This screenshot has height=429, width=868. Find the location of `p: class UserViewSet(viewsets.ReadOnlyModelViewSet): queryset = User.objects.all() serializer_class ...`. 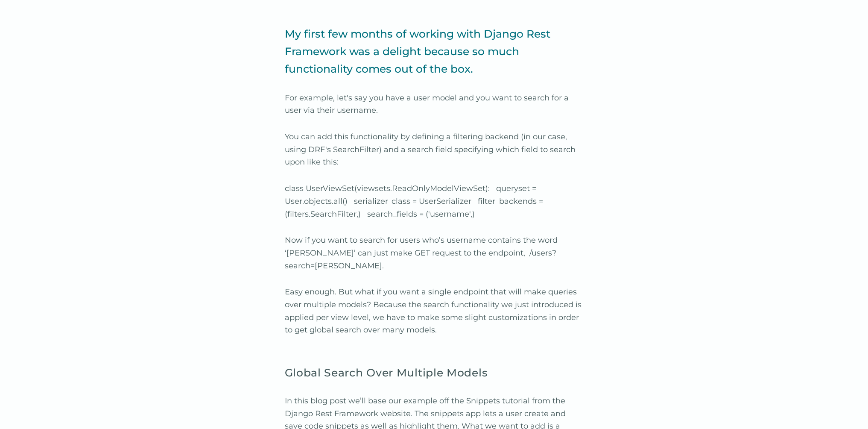

p: class UserViewSet(viewsets.ReadOnlyModelViewSet): queryset = User.objects.all() serializer_class ... is located at coordinates (434, 201).